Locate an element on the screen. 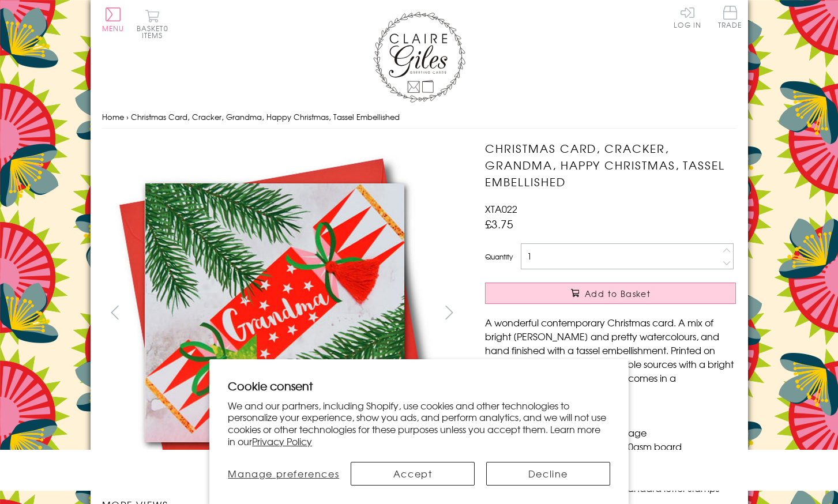 This screenshot has width=838, height=504. h1: Christmas Card, Cracker, Grandma, Happy Christmas, Tassel Embellished is located at coordinates (610, 165).